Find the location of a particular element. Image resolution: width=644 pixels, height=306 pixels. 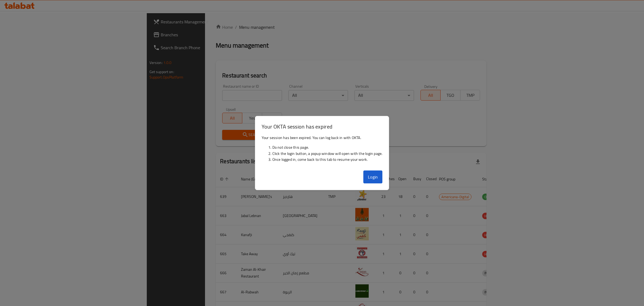

button: Login is located at coordinates (373, 177).